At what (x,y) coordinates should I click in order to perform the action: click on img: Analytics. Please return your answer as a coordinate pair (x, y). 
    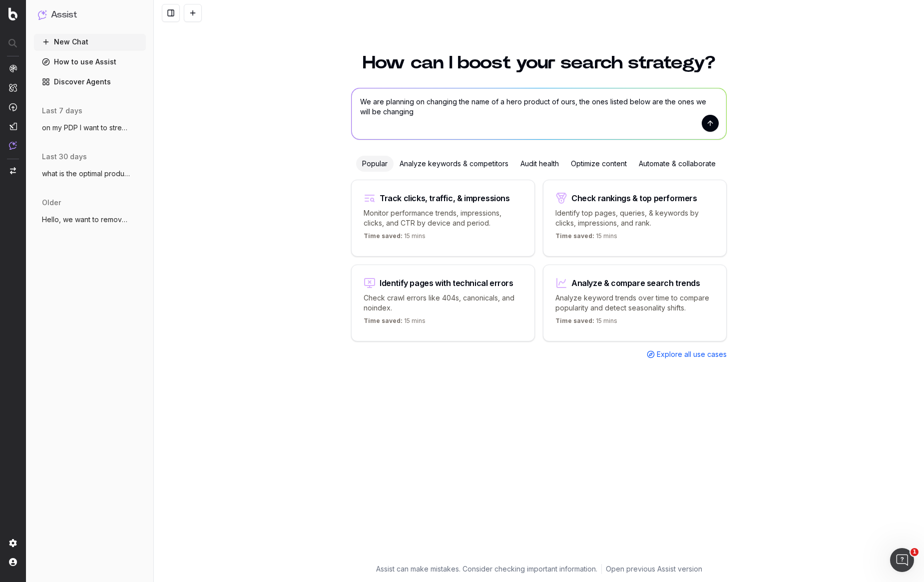
    Looking at the image, I should click on (13, 68).